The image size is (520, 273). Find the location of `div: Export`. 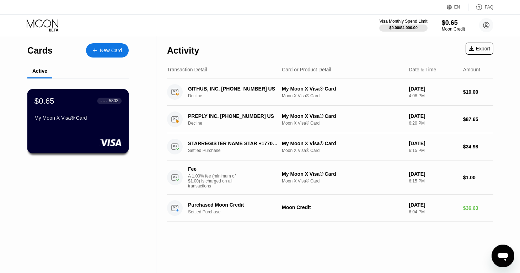

div: Export is located at coordinates (479, 49).